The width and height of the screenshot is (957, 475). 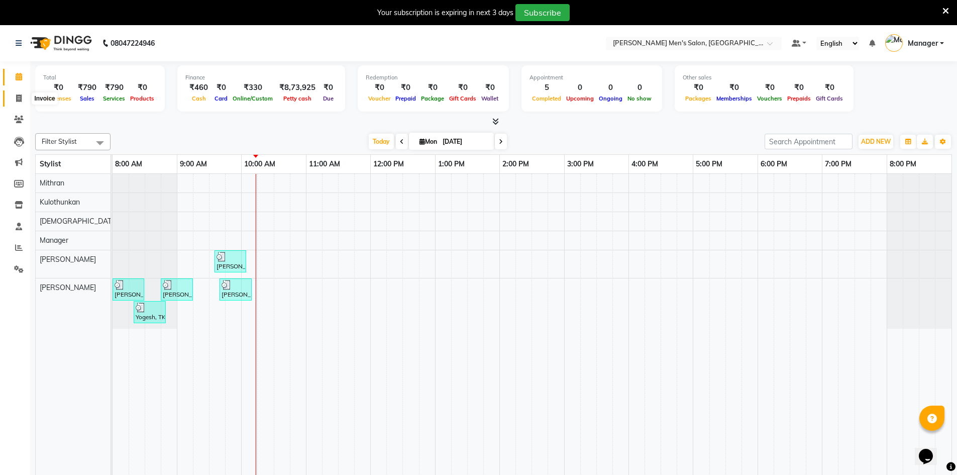 What do you see at coordinates (253, 98) in the screenshot?
I see `span: Online/Custom` at bounding box center [253, 98].